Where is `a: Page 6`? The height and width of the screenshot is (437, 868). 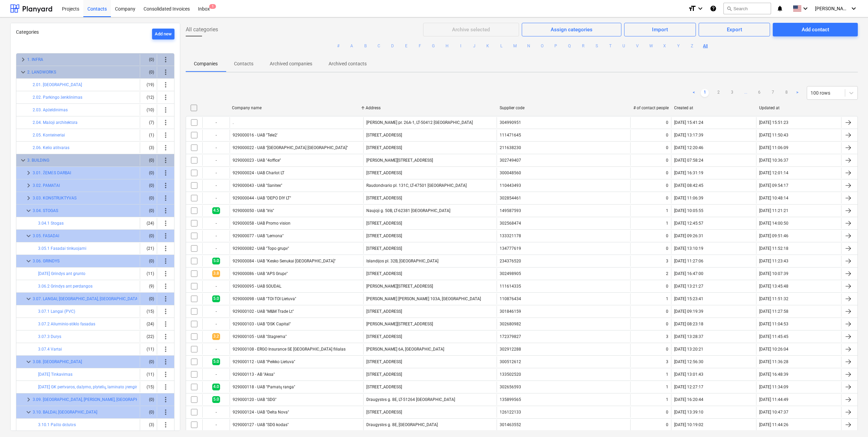 a: Page 6 is located at coordinates (759, 93).